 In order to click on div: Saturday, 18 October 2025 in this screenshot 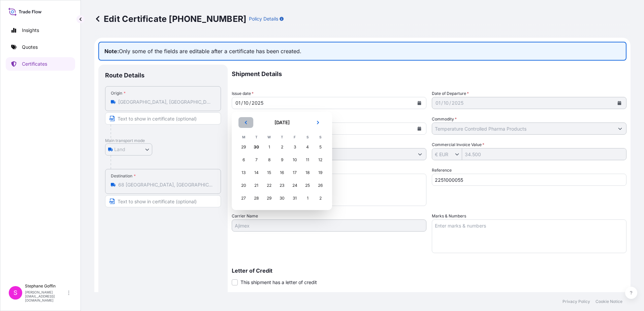, I will do `click(307, 172)`.